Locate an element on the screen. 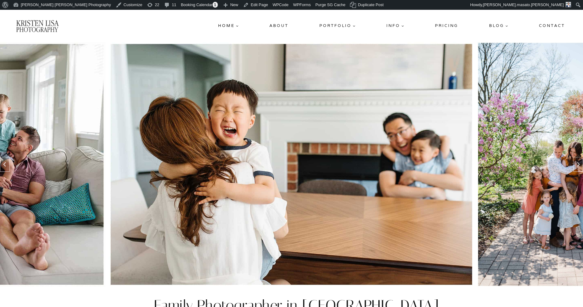 This screenshot has width=583, height=307. a: Home is located at coordinates (228, 26).